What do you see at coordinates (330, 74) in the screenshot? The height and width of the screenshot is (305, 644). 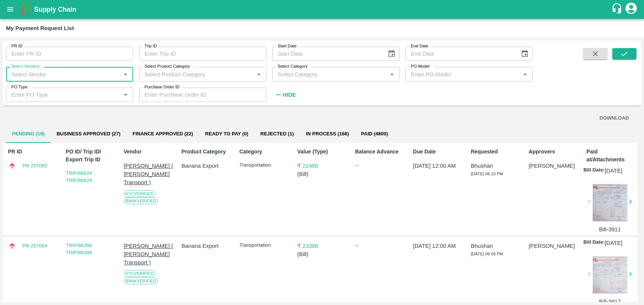 I see `input: Select Category` at bounding box center [330, 74].